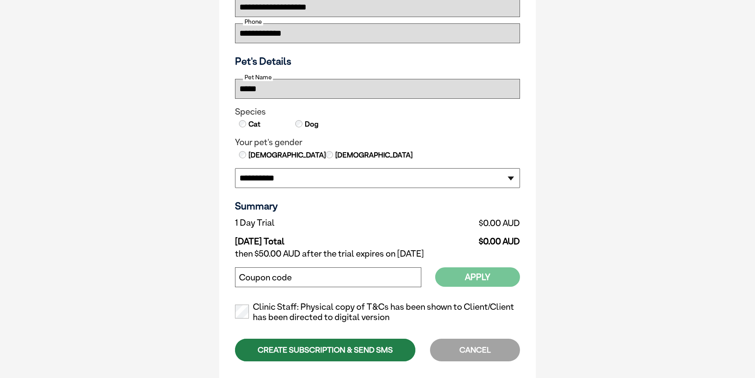 Image resolution: width=755 pixels, height=378 pixels. I want to click on td: 1 Day Trial, so click(313, 223).